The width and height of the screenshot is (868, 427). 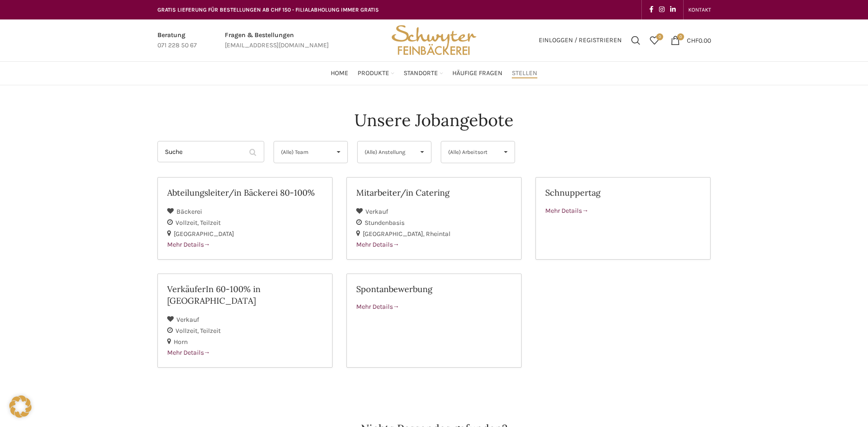 I want to click on a: Facebook social link, so click(x=651, y=10).